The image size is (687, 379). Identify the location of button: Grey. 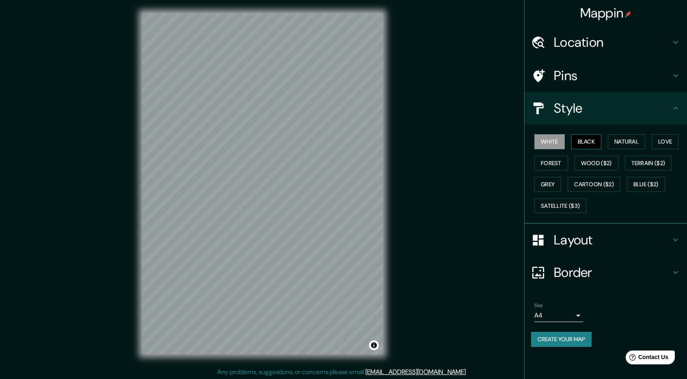
(548, 184).